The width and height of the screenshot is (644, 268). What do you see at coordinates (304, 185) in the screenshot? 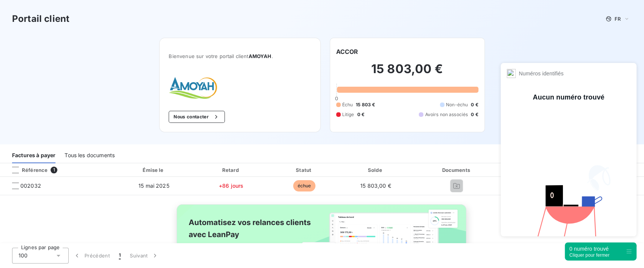
I see `span: échue` at bounding box center [304, 185].